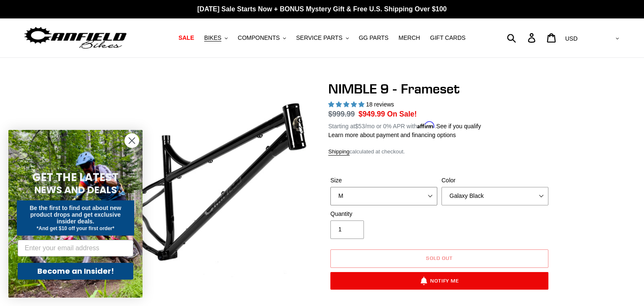 This screenshot has height=306, width=644. What do you see at coordinates (216, 38) in the screenshot?
I see `button: BIKES` at bounding box center [216, 38].